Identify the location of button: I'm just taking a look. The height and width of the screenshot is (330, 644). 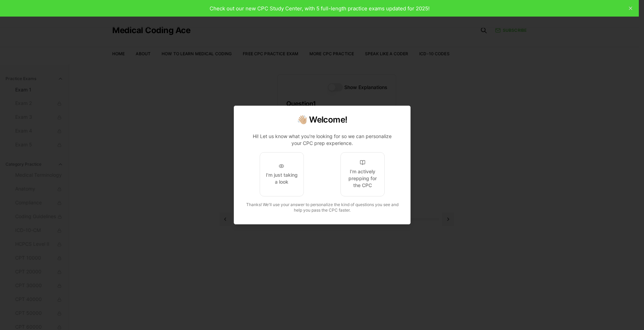
(281, 174).